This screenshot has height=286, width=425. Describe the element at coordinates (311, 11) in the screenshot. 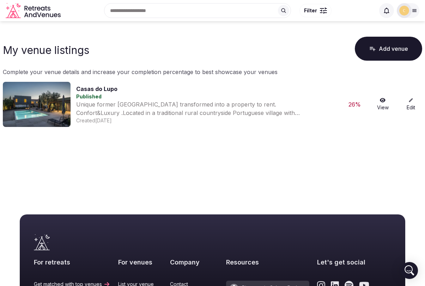

I see `span: Filter` at that location.